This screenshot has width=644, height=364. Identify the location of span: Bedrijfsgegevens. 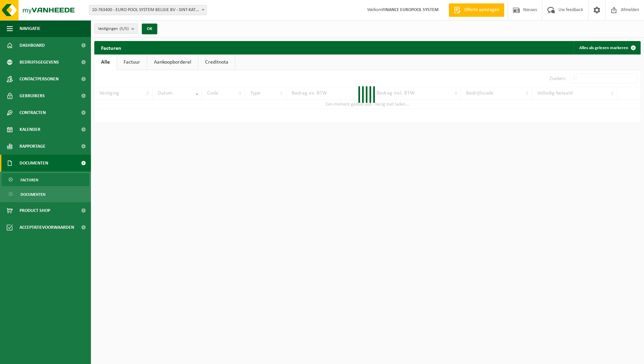
(39, 62).